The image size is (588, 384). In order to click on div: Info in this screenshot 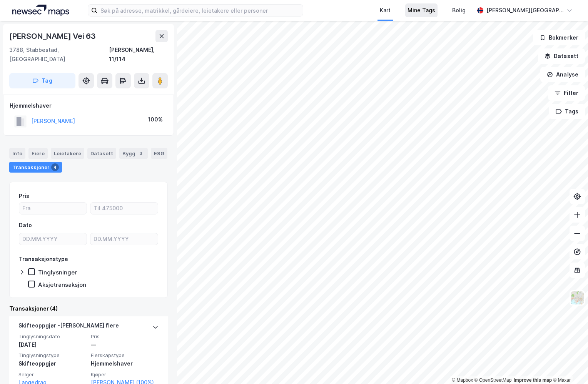, I will do `click(17, 153)`.